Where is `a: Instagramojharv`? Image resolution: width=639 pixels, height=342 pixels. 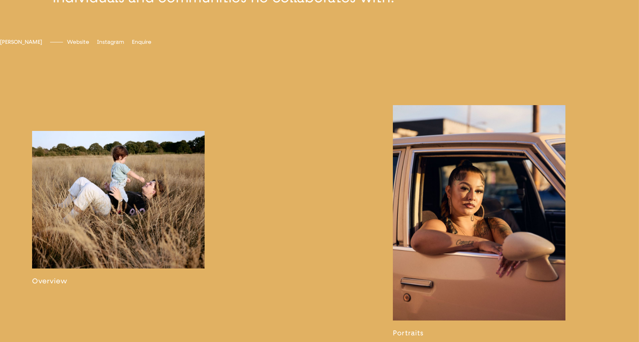 a: Instagramojharv is located at coordinates (110, 42).